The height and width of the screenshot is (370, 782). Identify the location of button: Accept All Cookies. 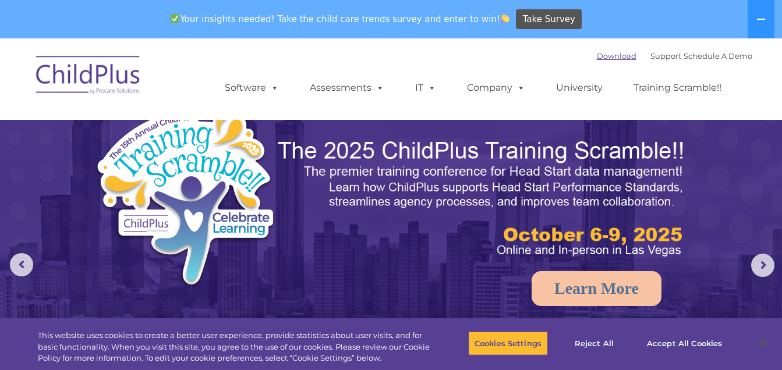
(684, 343).